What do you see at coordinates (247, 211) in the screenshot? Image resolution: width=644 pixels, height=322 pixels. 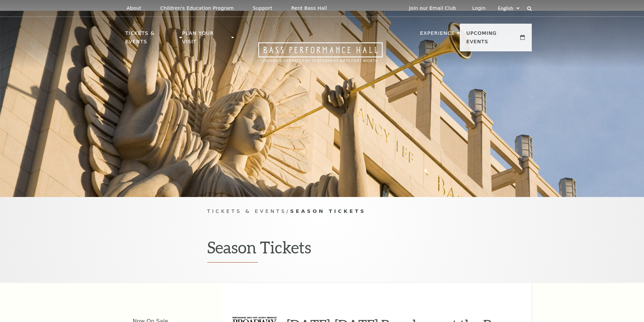 I see `span: Tickets & Events` at bounding box center [247, 211].